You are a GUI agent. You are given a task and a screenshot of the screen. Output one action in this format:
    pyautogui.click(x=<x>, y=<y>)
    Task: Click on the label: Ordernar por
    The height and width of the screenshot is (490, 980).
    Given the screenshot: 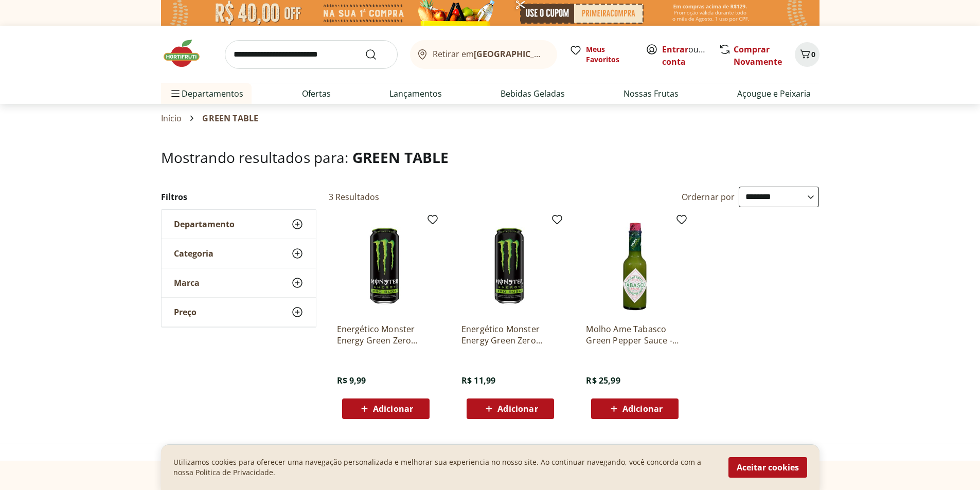 What is the action you would take?
    pyautogui.click(x=708, y=197)
    